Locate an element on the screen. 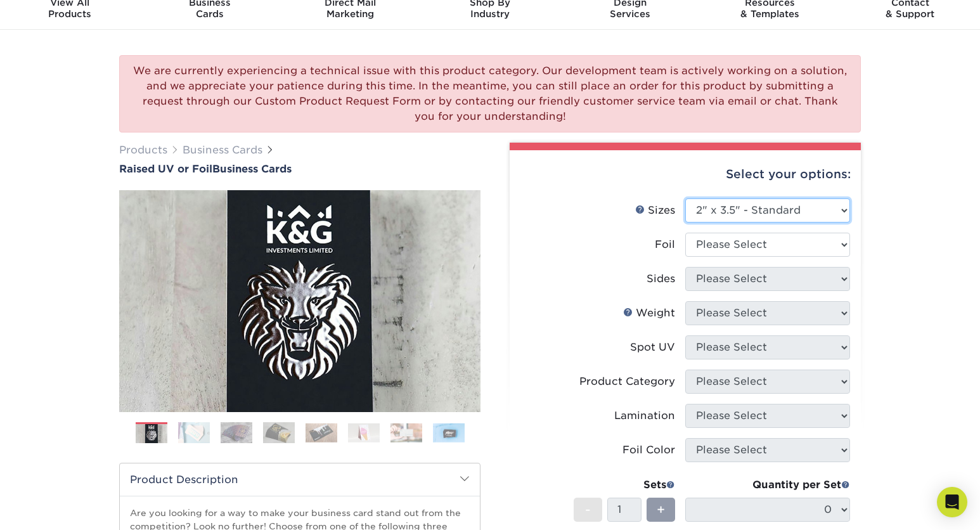 The image size is (980, 530). div: Sides is located at coordinates (661, 279).